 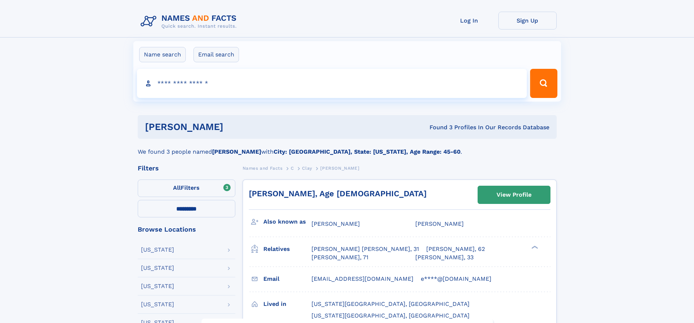 I want to click on div: Browse Locations, so click(x=187, y=230).